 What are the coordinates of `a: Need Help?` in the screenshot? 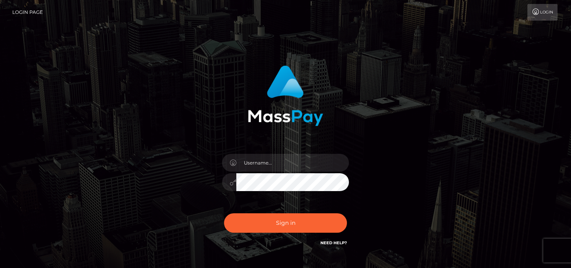 It's located at (333, 243).